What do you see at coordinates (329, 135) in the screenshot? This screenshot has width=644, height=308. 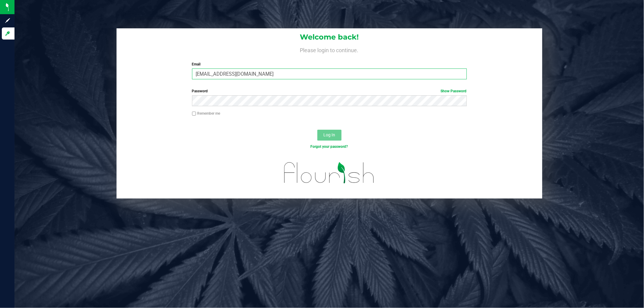 I see `span: Log In` at bounding box center [329, 135].